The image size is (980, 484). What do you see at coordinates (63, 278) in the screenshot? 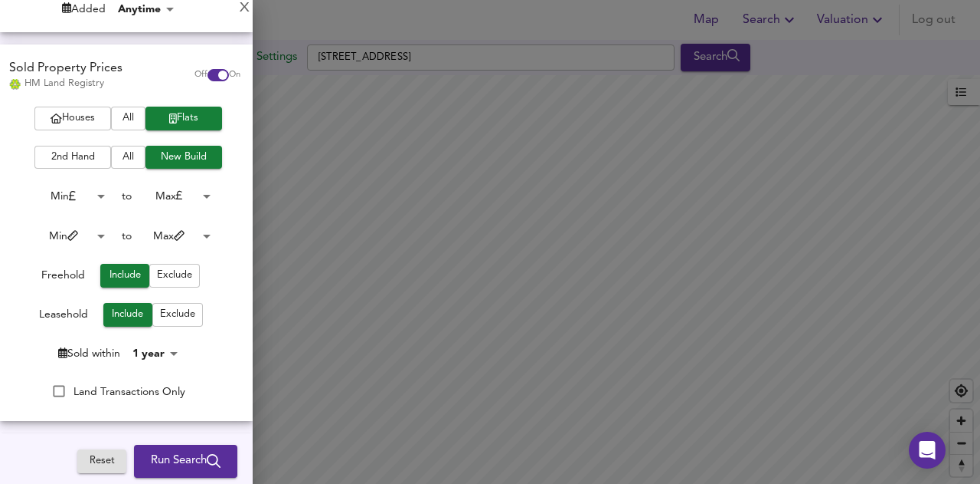
I see `div: Freehold` at bounding box center [63, 278].